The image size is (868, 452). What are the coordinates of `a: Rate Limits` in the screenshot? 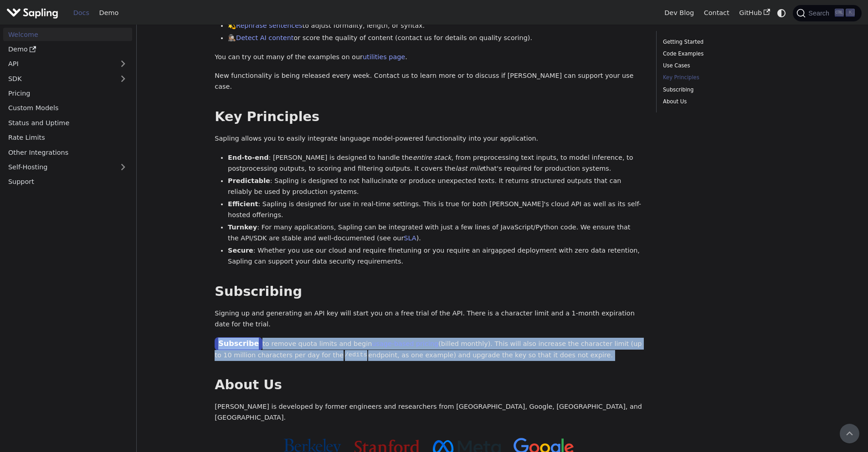 It's located at (68, 138).